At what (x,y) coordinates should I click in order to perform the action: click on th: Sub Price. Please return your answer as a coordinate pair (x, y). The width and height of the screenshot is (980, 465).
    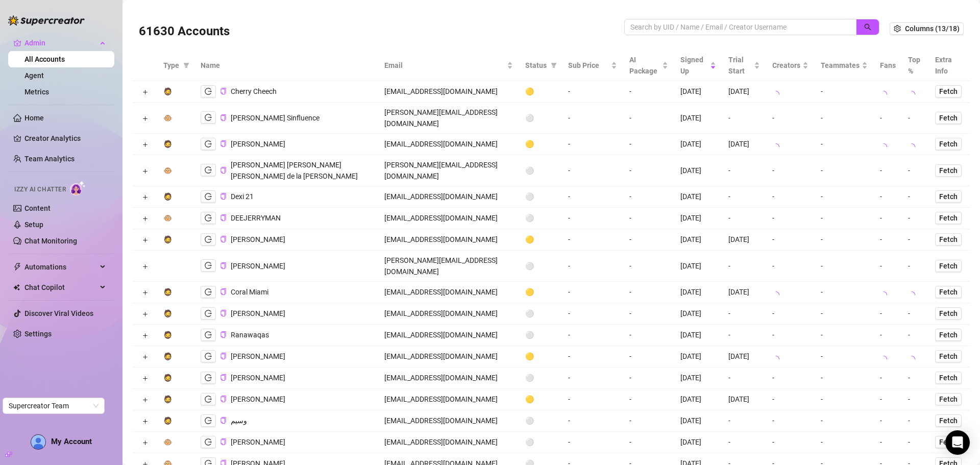
    Looking at the image, I should click on (593, 66).